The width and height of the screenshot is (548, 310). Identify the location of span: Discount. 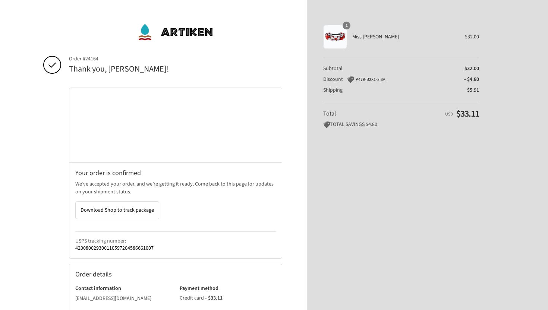
(333, 79).